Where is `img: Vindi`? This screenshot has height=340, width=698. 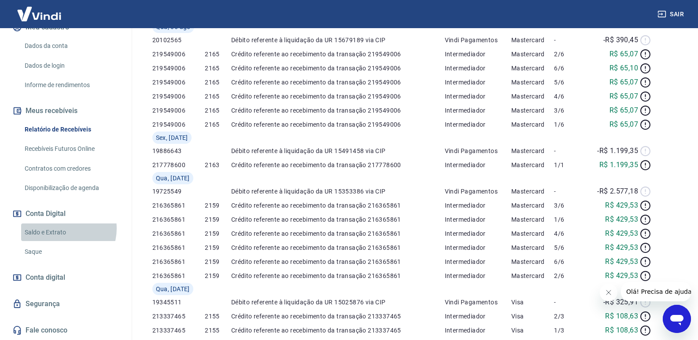 img: Vindi is located at coordinates (39, 14).